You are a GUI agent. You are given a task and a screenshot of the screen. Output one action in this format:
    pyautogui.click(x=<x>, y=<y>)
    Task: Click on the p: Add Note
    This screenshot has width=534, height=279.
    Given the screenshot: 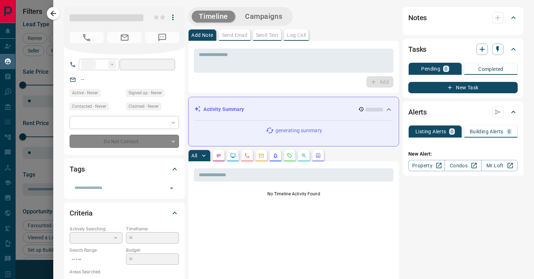 What is the action you would take?
    pyautogui.click(x=202, y=35)
    